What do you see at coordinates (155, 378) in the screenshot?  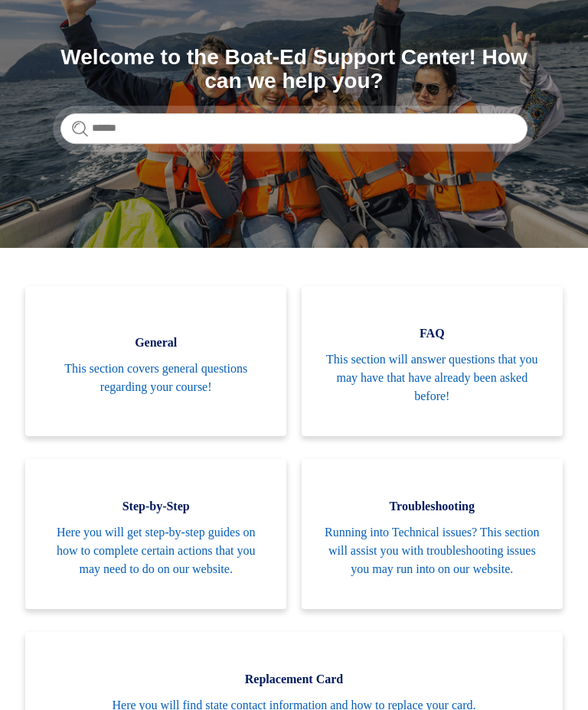 I see `span: This section covers general questions regarding your course!` at bounding box center [155, 378].